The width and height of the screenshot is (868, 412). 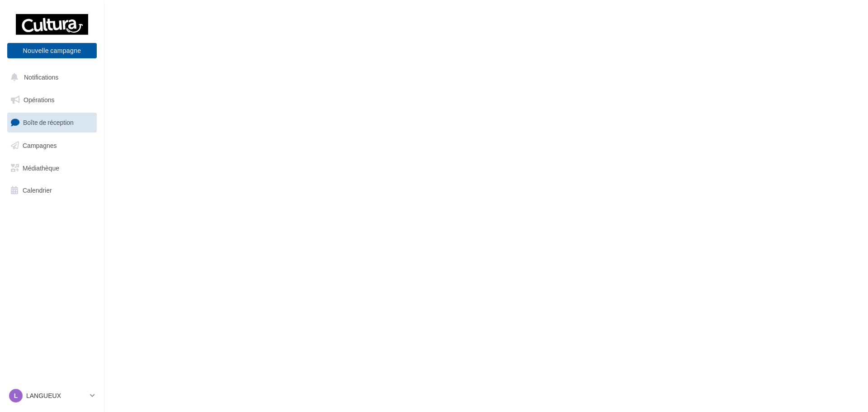 What do you see at coordinates (52, 50) in the screenshot?
I see `button: Nouvelle campagne` at bounding box center [52, 50].